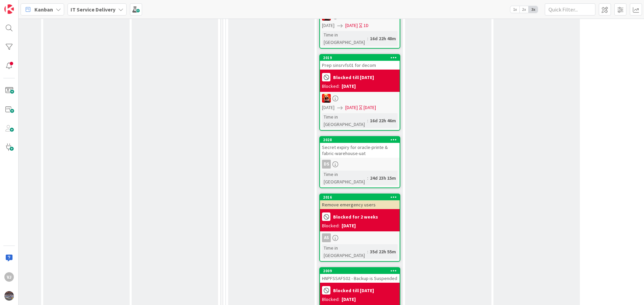  I want to click on div: 24d 23h 15m, so click(383, 178).